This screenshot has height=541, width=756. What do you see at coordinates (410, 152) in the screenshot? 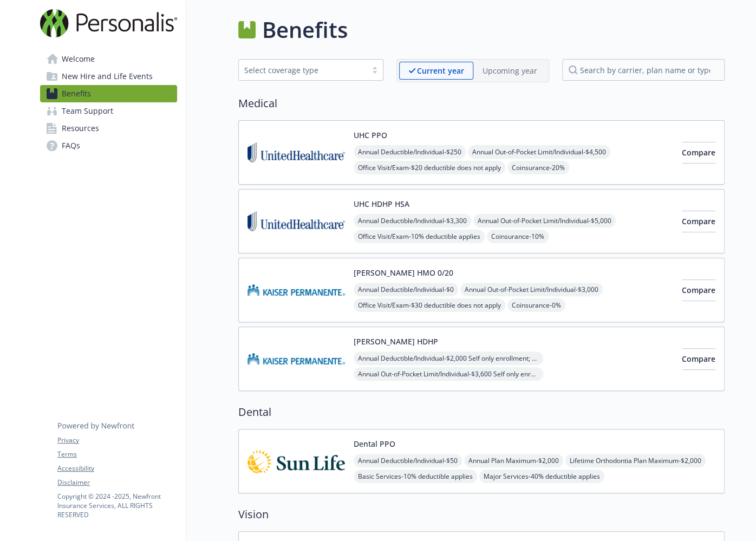
I see `span: Annual Deductible/Individual - $250` at bounding box center [410, 152].